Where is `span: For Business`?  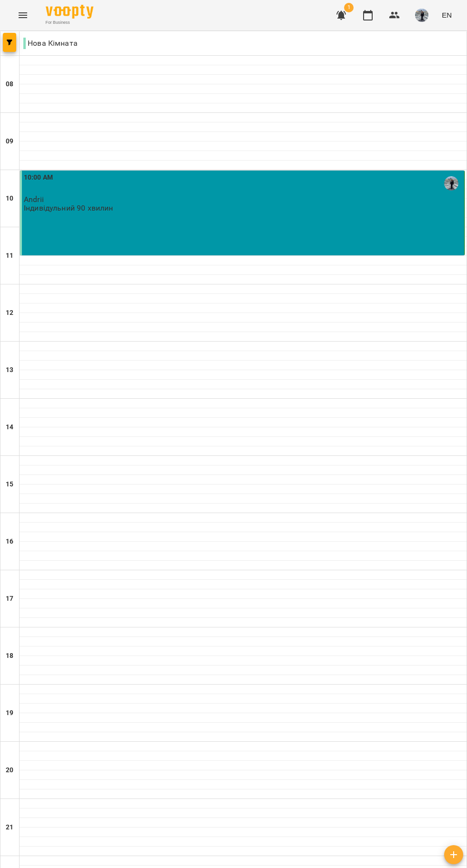 span: For Business is located at coordinates (70, 22).